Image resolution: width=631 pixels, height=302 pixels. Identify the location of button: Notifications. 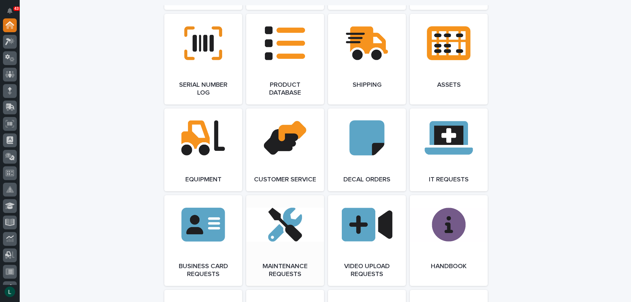
(10, 11).